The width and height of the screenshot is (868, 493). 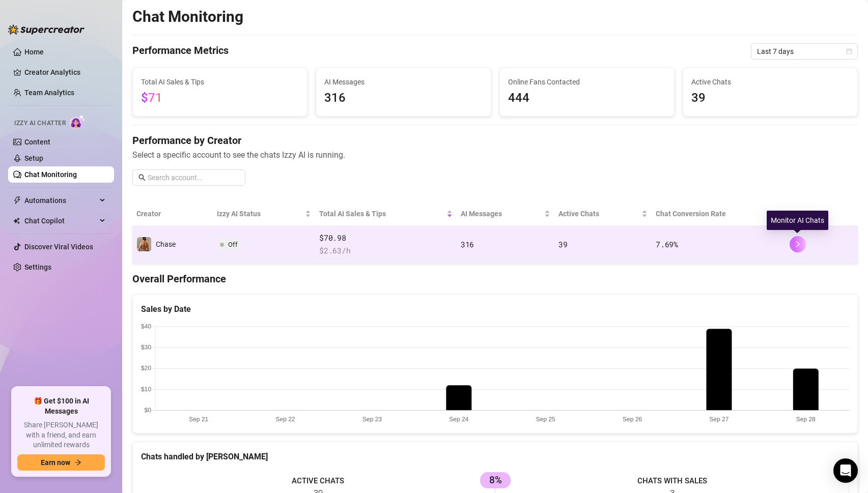 What do you see at coordinates (34, 159) in the screenshot?
I see `a: Setup` at bounding box center [34, 159].